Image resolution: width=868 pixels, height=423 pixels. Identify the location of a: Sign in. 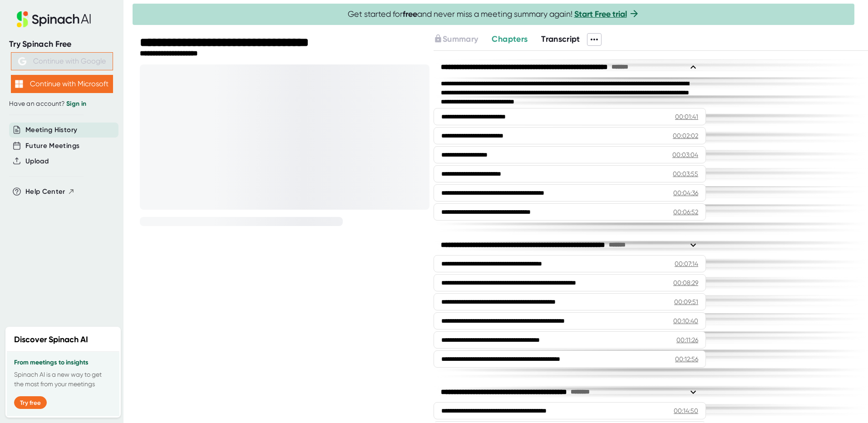
(76, 104).